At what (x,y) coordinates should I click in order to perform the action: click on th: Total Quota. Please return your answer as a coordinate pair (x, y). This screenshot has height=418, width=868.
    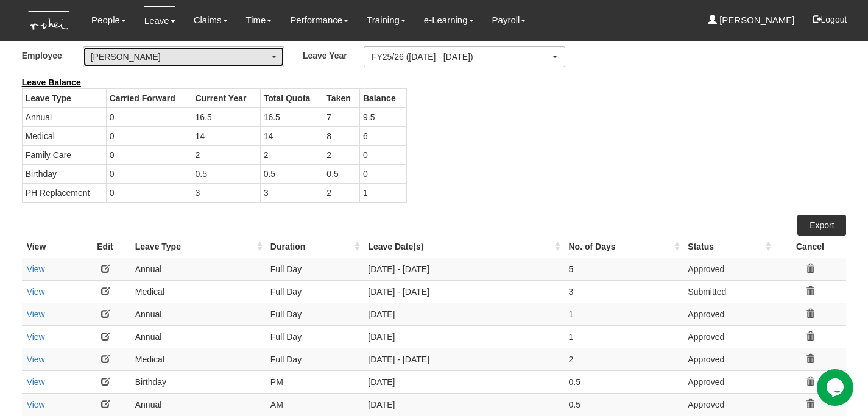
    Looking at the image, I should click on (292, 98).